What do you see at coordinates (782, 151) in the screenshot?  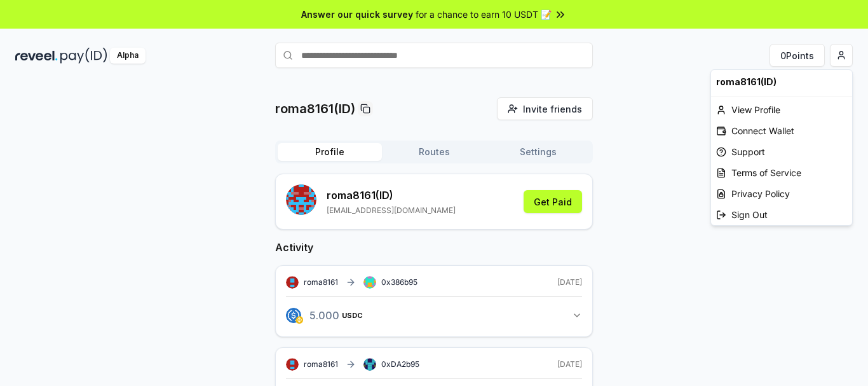 I see `div: Support` at bounding box center [782, 151].